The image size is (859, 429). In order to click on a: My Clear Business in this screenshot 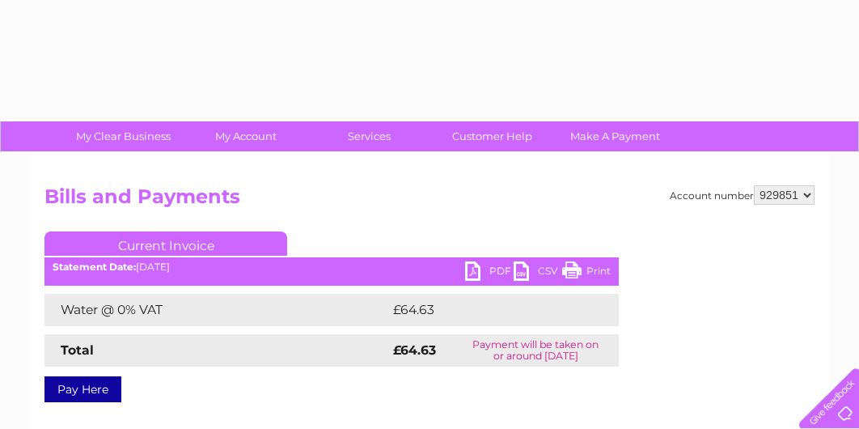, I will do `click(123, 136)`.